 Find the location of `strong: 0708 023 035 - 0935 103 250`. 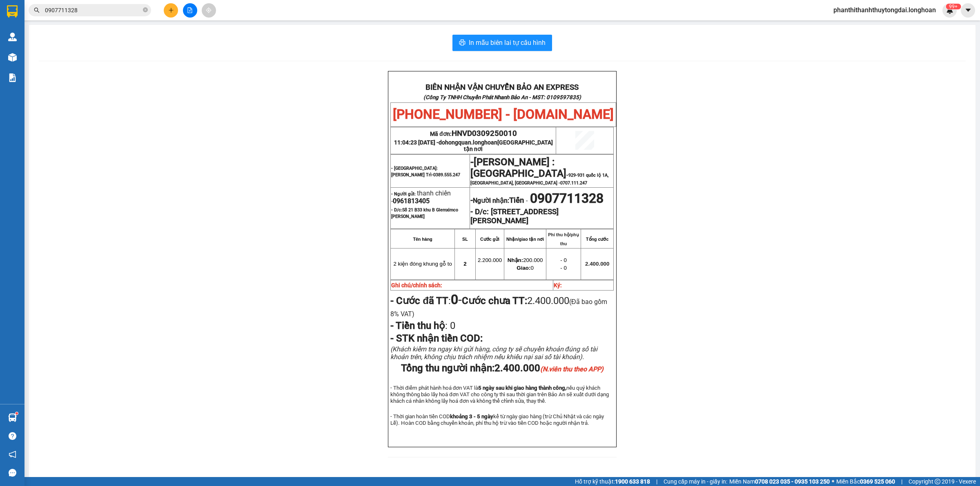

strong: 0708 023 035 - 0935 103 250 is located at coordinates (792, 482).